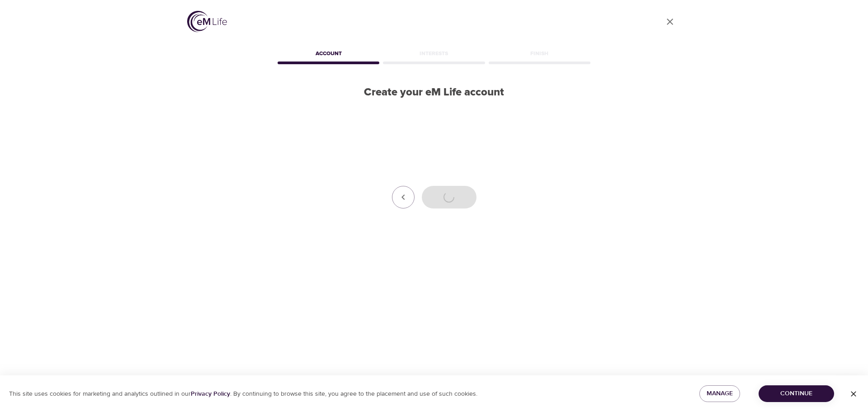 The image size is (868, 412). I want to click on span: Manage, so click(719, 394).